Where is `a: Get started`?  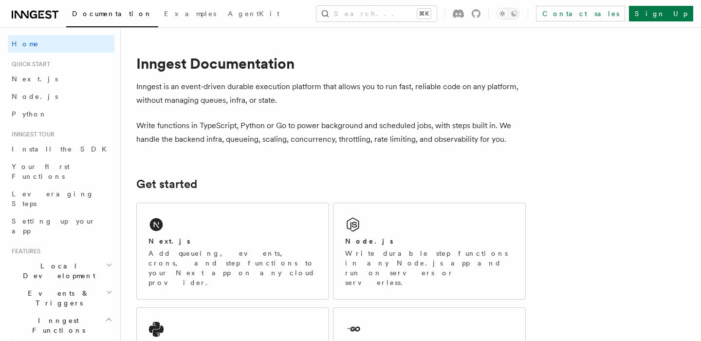
a: Get started is located at coordinates (166, 184).